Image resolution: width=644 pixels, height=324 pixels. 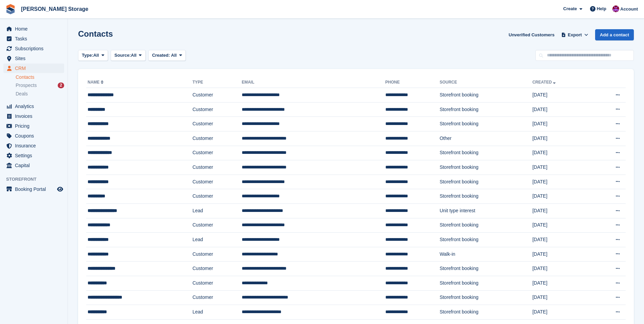 What do you see at coordinates (35, 29) in the screenshot?
I see `span: Home` at bounding box center [35, 29].